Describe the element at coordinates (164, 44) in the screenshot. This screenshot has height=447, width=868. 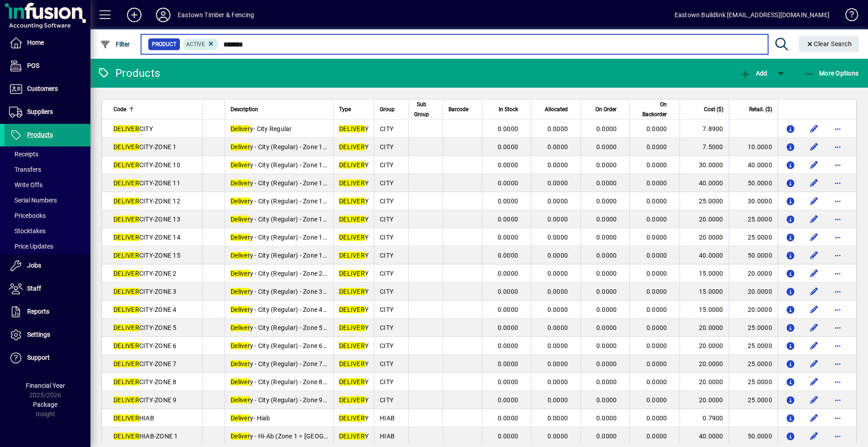
I see `span: Product` at that location.